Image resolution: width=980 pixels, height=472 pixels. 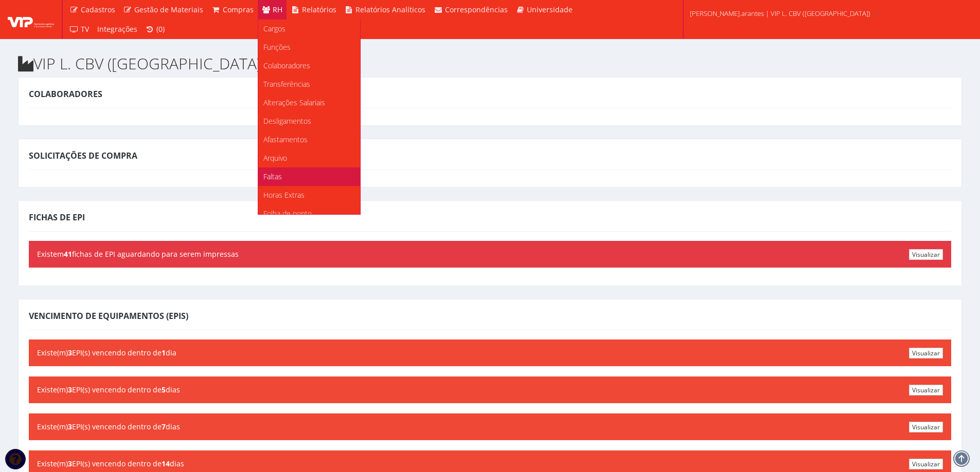 What do you see at coordinates (490, 255) in the screenshot?
I see `div: Existem fichas de EPI aguardando para serem impressas` at bounding box center [490, 255].